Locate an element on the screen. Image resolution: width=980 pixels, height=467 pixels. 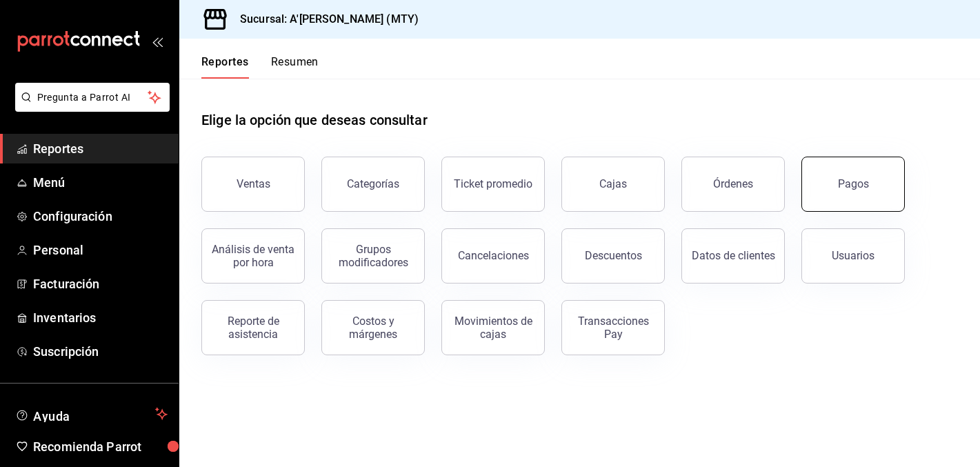
div: Pagos is located at coordinates (854, 184).